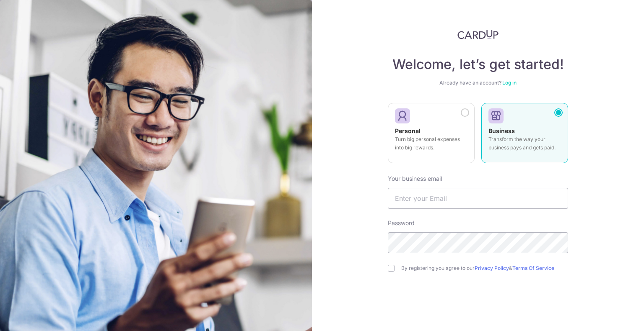  I want to click on a: Business Transform the way your business pays and gets paid., so click(524, 136).